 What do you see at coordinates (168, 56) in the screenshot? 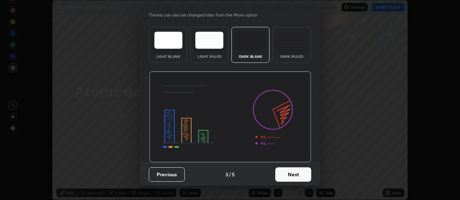
I see `div: Light Blank` at bounding box center [168, 56].